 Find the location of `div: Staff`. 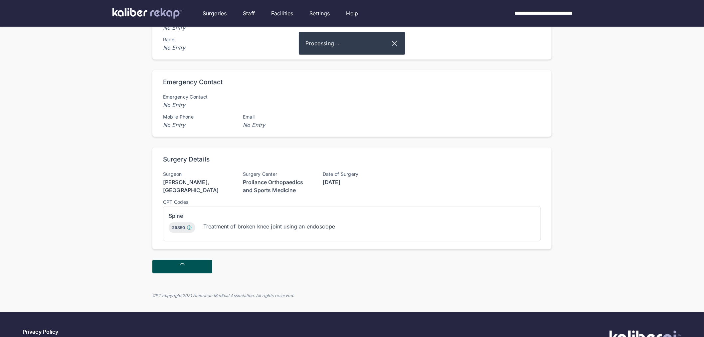

div: Staff is located at coordinates (249, 13).